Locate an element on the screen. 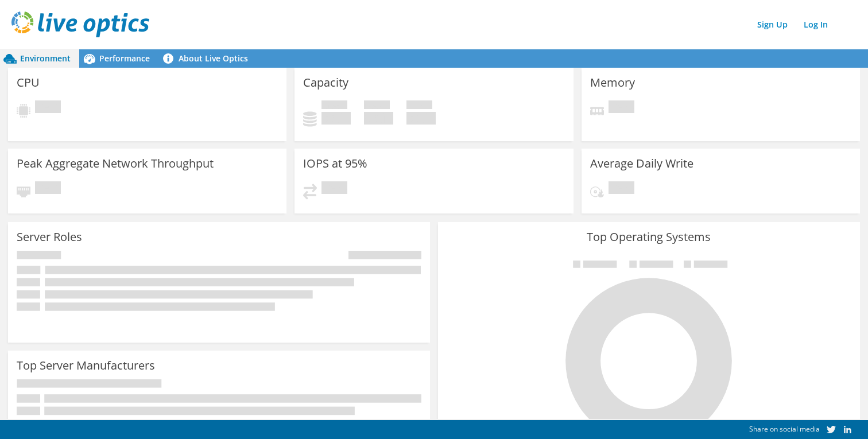  a: About Live Optics is located at coordinates (208, 58).